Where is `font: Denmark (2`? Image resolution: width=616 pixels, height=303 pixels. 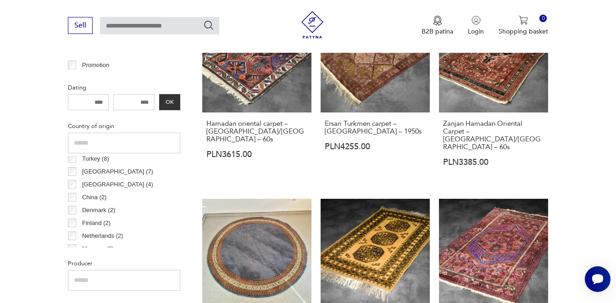
font: Denmark (2 is located at coordinates (98, 209).